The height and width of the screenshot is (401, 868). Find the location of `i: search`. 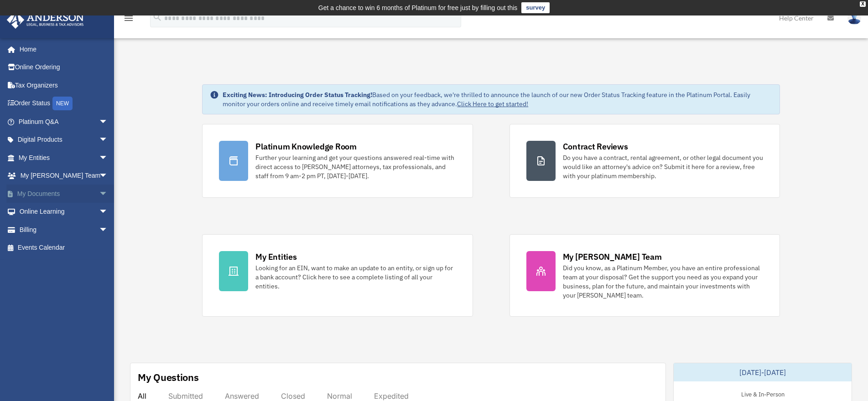

i: search is located at coordinates (158, 18).